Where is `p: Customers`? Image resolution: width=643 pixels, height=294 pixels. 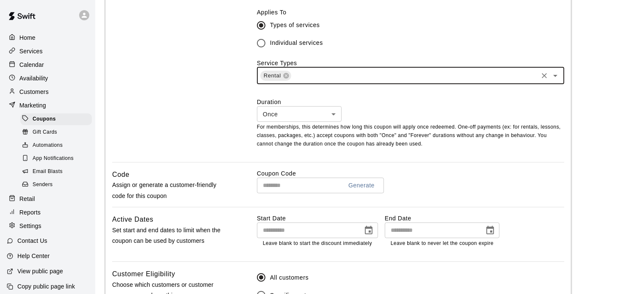 p: Customers is located at coordinates (34, 92).